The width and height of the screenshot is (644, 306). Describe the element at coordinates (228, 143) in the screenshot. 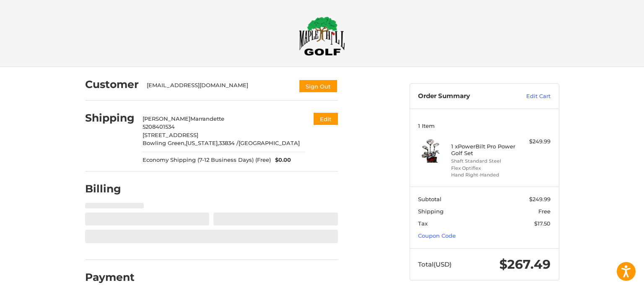

I see `span: 33834 /` at that location.